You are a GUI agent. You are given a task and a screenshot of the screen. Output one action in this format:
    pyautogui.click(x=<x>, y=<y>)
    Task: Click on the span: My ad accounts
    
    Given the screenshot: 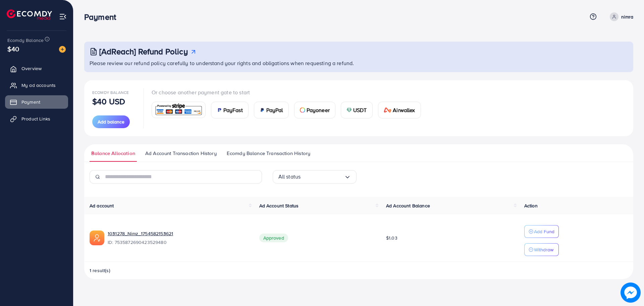 What is the action you would take?
    pyautogui.click(x=39, y=85)
    